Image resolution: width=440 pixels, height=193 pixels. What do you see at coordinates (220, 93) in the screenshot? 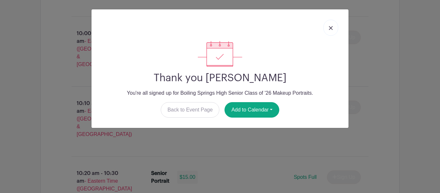
I see `p: You're all signed up for Boiling Springs High Senior Class of '26 Makeup Portraits.` at bounding box center [220, 93].